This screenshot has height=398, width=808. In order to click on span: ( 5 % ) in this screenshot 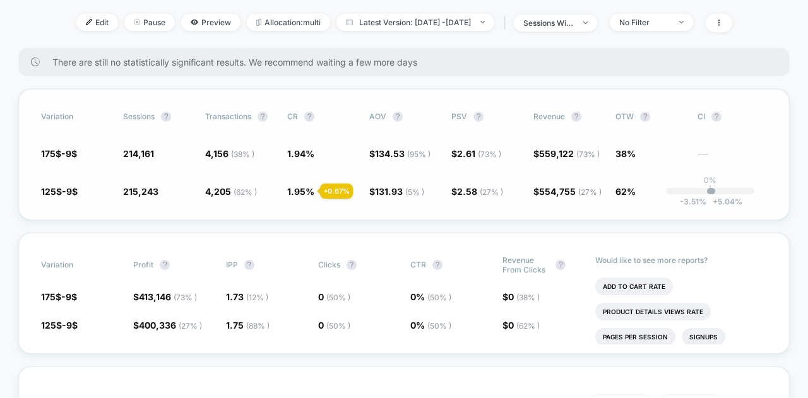, I will do `click(415, 192)`.